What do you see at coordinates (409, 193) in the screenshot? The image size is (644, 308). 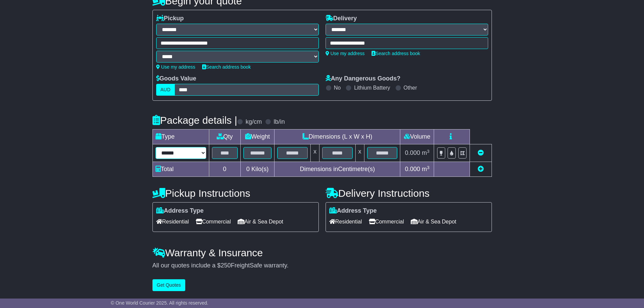 I see `h4: Delivery Instructions` at bounding box center [409, 193].